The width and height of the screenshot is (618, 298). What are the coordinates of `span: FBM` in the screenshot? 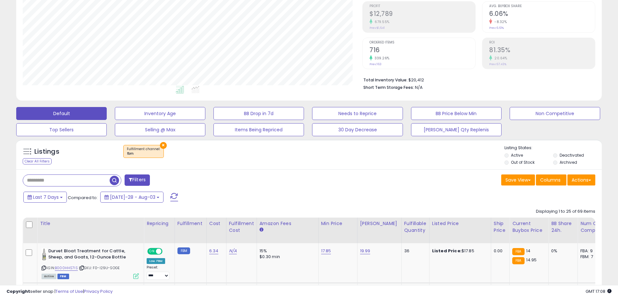 It's located at (63, 276).